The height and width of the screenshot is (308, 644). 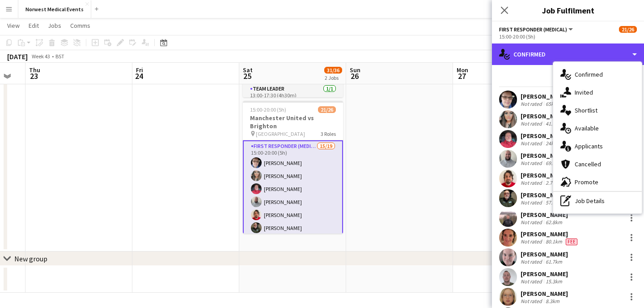 What do you see at coordinates (334, 70) in the screenshot?
I see `span: 31/36` at bounding box center [334, 70].